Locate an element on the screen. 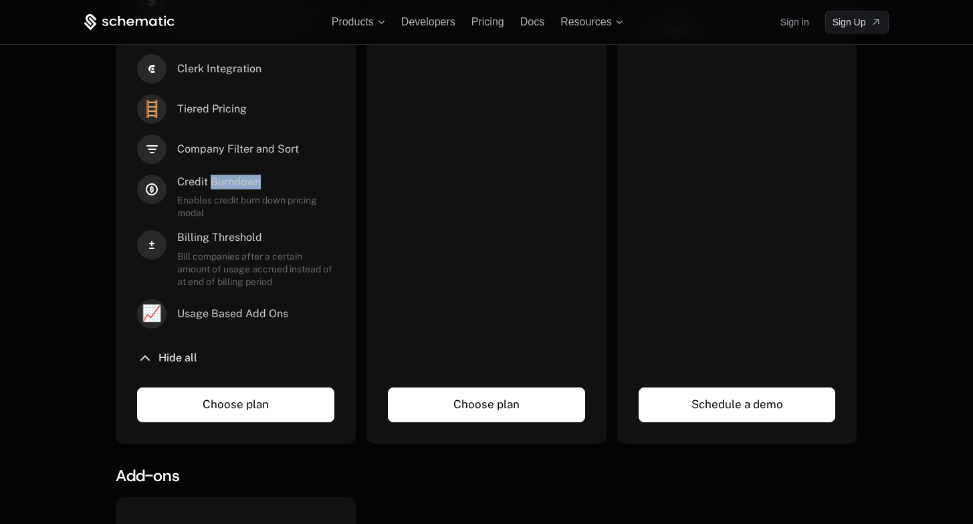  i: plus-minus is located at coordinates (152, 245).